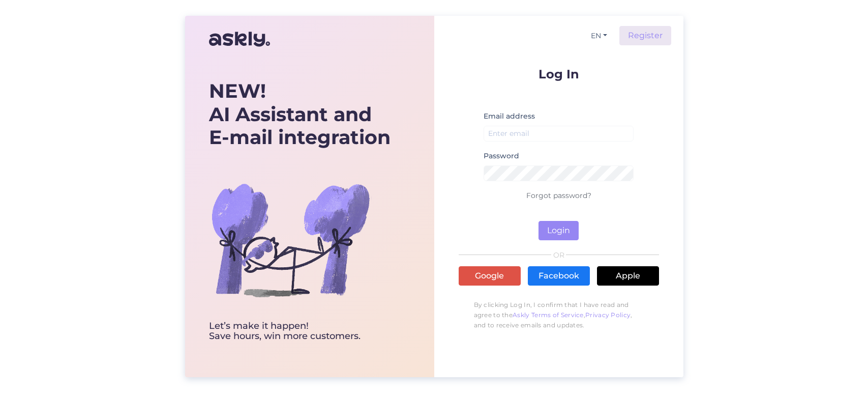 The image size is (868, 393). What do you see at coordinates (599, 36) in the screenshot?
I see `button: EN` at bounding box center [599, 36].